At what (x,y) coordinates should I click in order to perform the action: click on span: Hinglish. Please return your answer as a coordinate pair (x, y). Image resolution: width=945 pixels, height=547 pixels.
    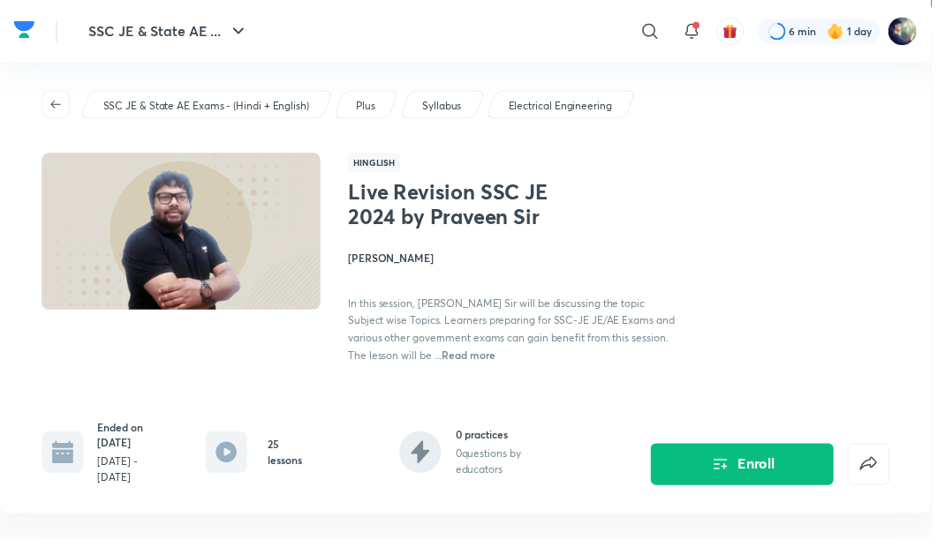
    Looking at the image, I should click on (380, 165).